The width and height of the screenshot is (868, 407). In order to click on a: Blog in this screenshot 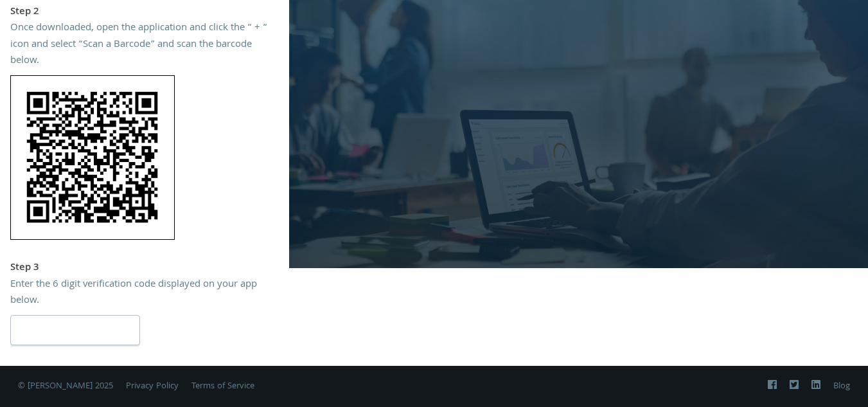, I will do `click(842, 387)`.